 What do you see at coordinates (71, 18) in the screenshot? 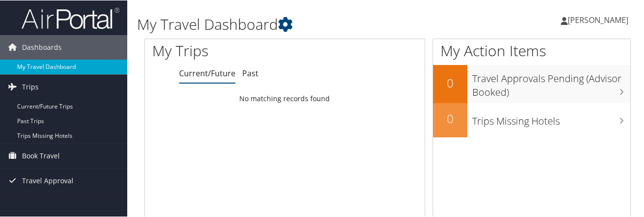
I see `img: airportal-logo.png` at bounding box center [71, 18].